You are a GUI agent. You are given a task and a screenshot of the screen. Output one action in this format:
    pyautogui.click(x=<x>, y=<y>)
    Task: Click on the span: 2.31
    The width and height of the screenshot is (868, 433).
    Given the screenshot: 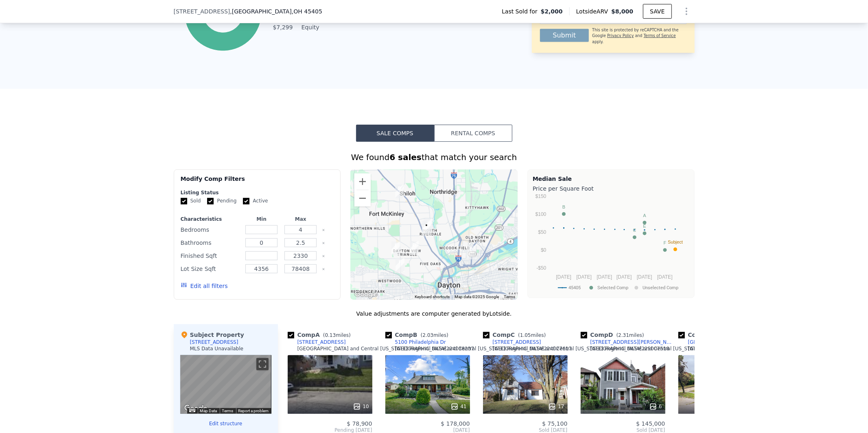 What is the action you would take?
    pyautogui.click(x=624, y=335)
    